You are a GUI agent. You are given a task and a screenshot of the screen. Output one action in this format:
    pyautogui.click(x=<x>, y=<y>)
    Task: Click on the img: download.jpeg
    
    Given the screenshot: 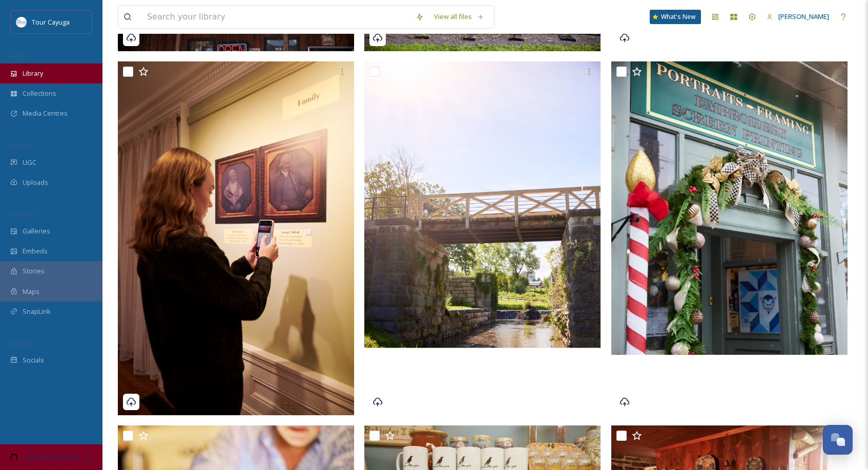 What is the action you would take?
    pyautogui.click(x=21, y=22)
    